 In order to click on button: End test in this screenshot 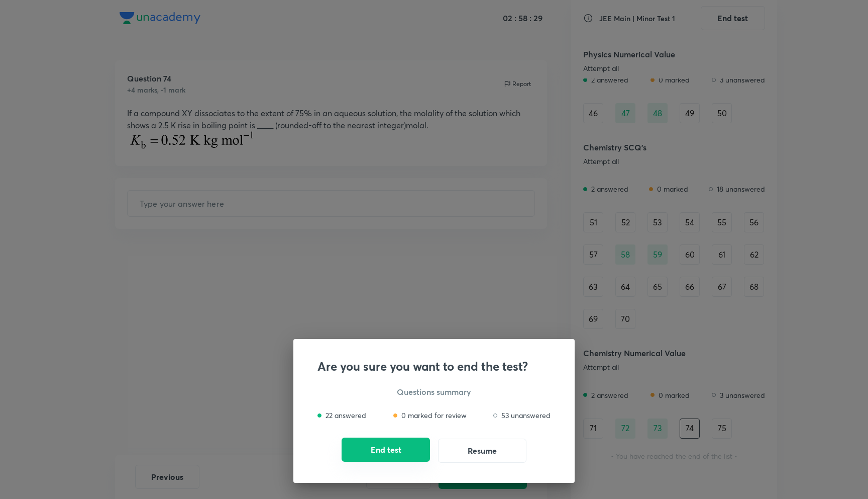, I will do `click(386, 450)`.